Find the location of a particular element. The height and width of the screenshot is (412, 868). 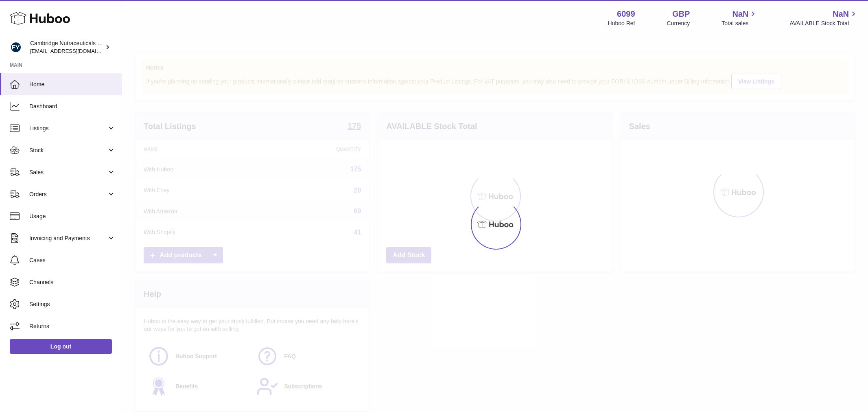

div: Currency is located at coordinates (678, 23).